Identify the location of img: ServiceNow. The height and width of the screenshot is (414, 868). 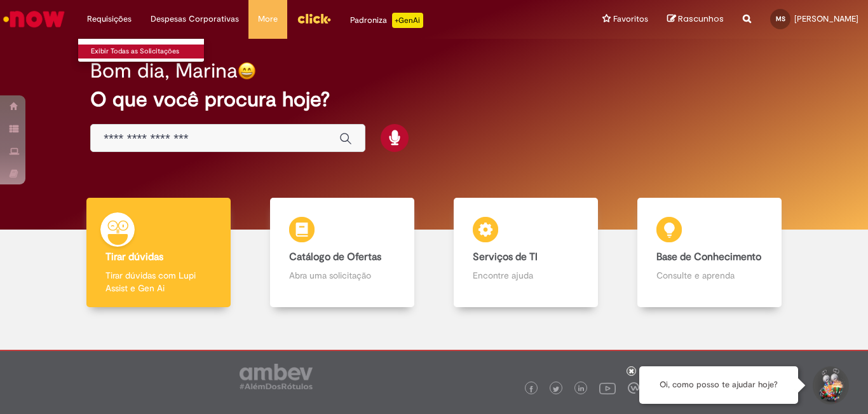
(34, 19).